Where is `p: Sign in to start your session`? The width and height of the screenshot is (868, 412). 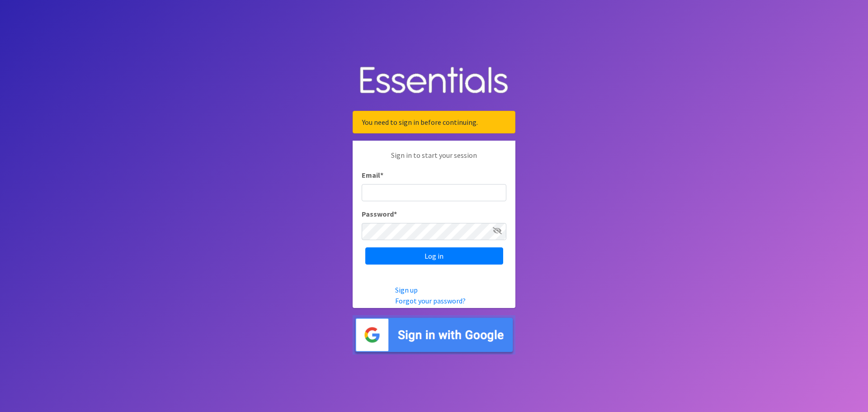 p: Sign in to start your session is located at coordinates (434, 160).